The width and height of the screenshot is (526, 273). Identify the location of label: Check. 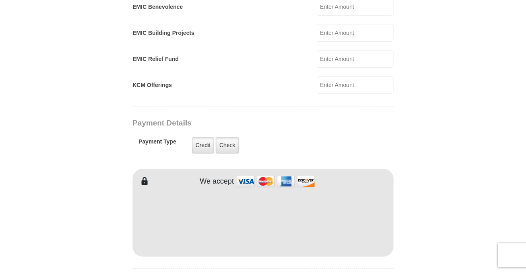
(227, 145).